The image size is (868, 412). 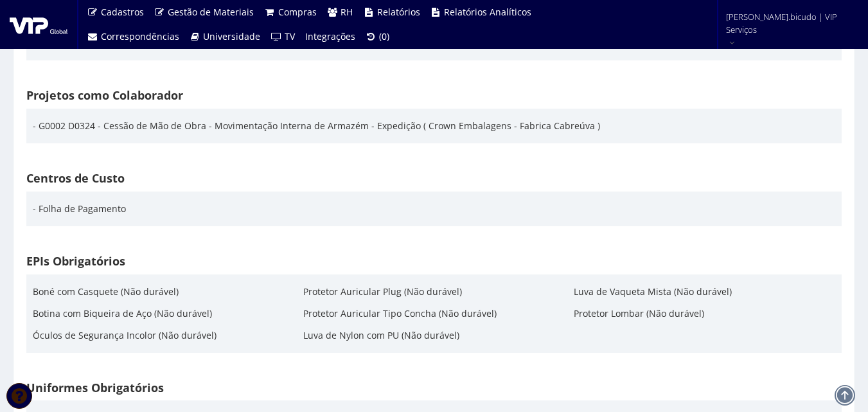 What do you see at coordinates (378, 37) in the screenshot?
I see `a: (0)` at bounding box center [378, 37].